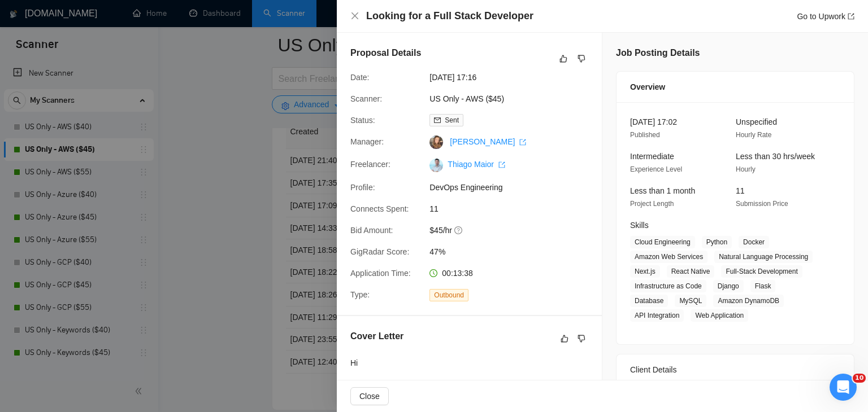 This screenshot has width=868, height=412. Describe the element at coordinates (716, 242) in the screenshot. I see `span: Python` at that location.